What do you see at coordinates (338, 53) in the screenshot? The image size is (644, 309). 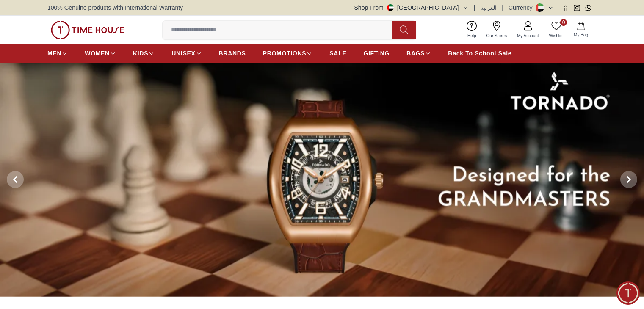 I see `a: SALE` at bounding box center [338, 53].